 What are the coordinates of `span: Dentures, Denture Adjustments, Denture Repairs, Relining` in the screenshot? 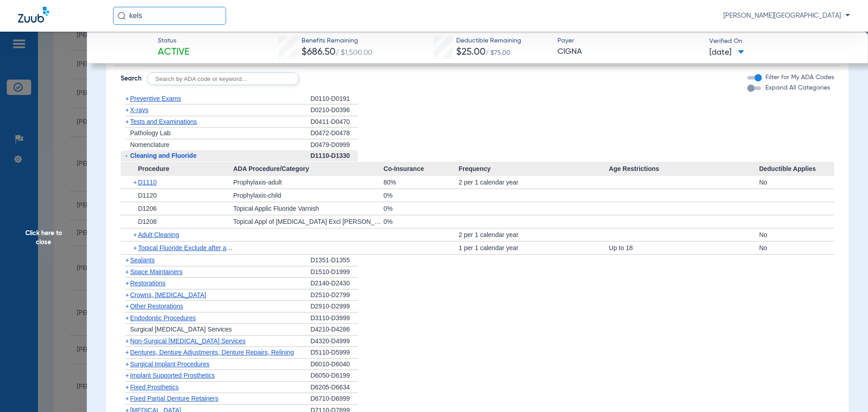 It's located at (212, 353).